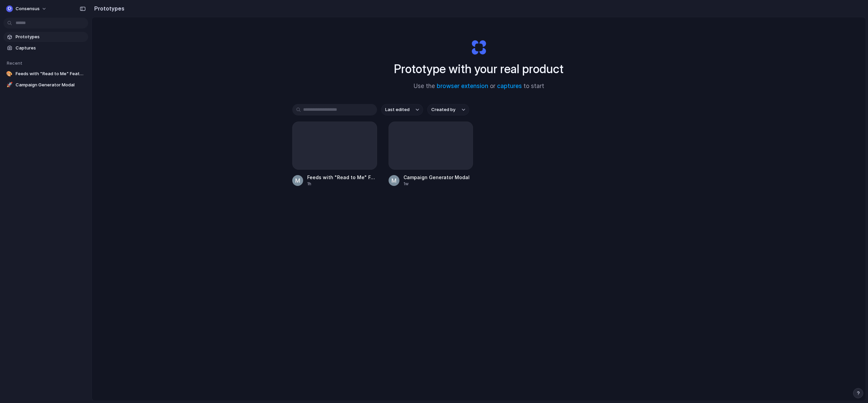 Image resolution: width=868 pixels, height=403 pixels. What do you see at coordinates (397, 110) in the screenshot?
I see `span: Last edited` at bounding box center [397, 110].